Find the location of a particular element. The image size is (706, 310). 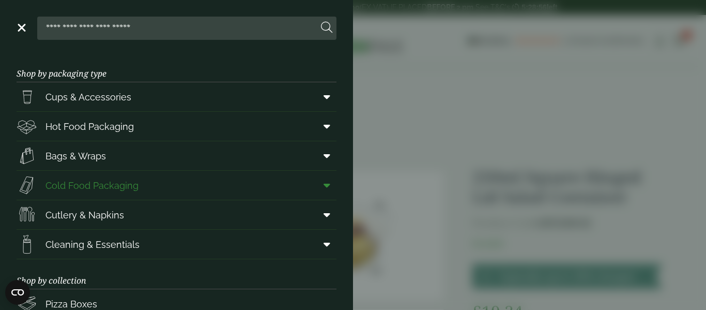

h3: Shop by collection is located at coordinates (176, 274).